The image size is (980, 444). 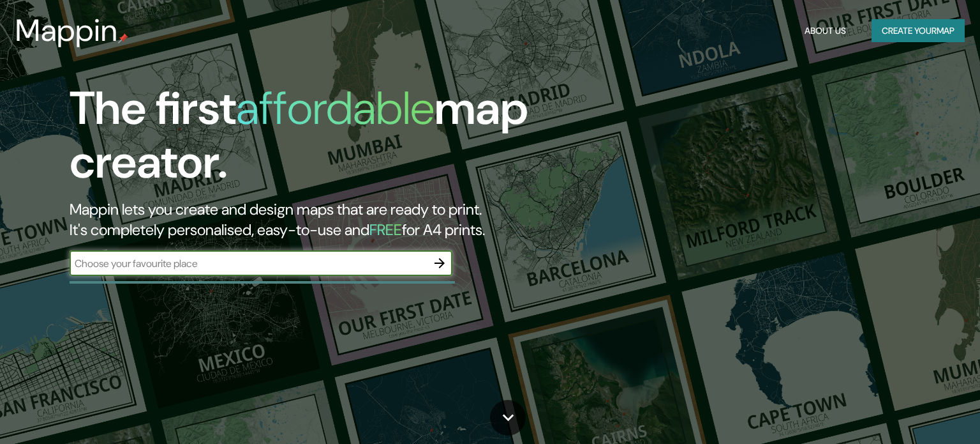 I want to click on h3: Mappin, so click(x=67, y=31).